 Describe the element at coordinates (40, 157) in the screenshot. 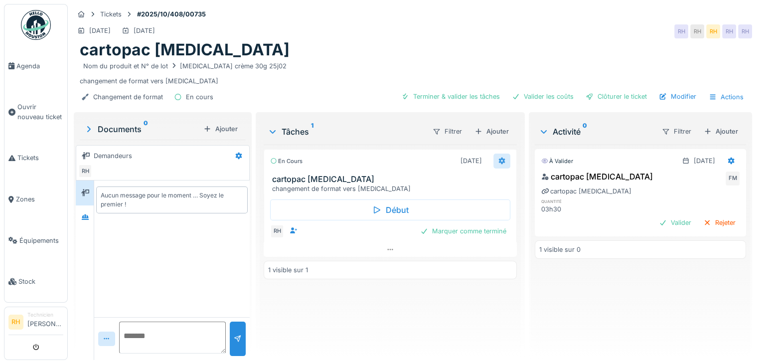

I see `span: Tickets` at that location.